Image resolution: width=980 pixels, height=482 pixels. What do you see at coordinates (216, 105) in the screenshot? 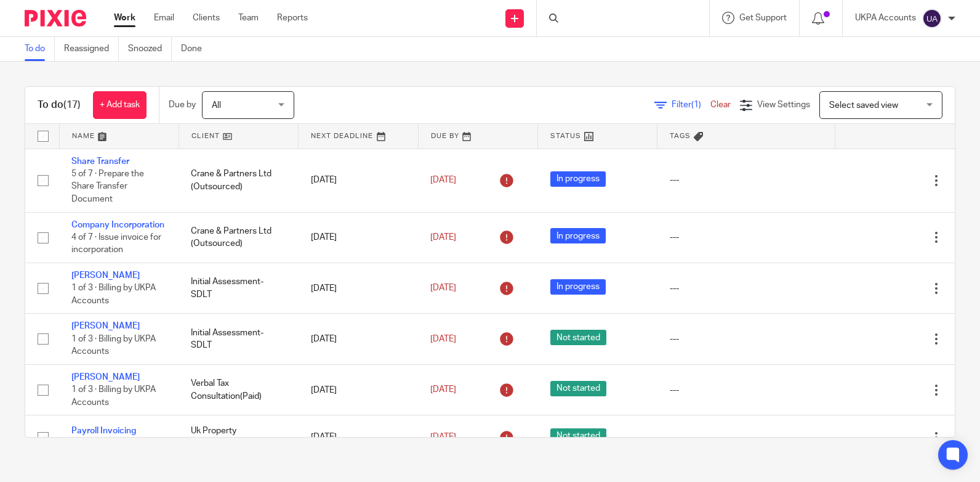
I see `span: All` at bounding box center [216, 105].